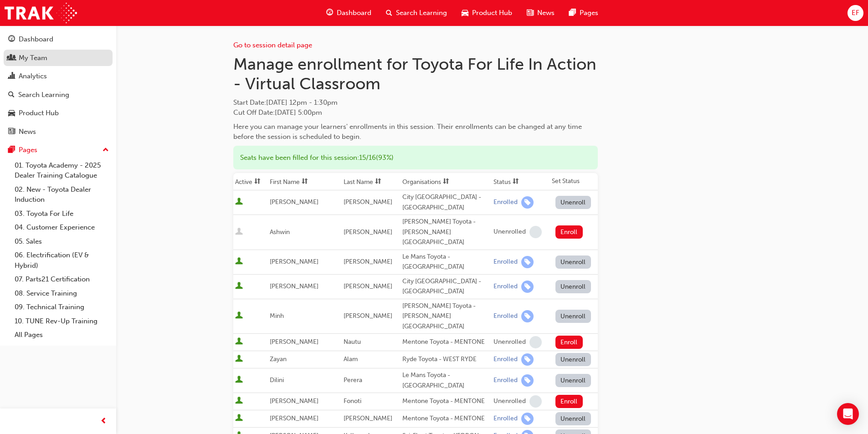  What do you see at coordinates (33, 76) in the screenshot?
I see `div: Analytics` at bounding box center [33, 76].